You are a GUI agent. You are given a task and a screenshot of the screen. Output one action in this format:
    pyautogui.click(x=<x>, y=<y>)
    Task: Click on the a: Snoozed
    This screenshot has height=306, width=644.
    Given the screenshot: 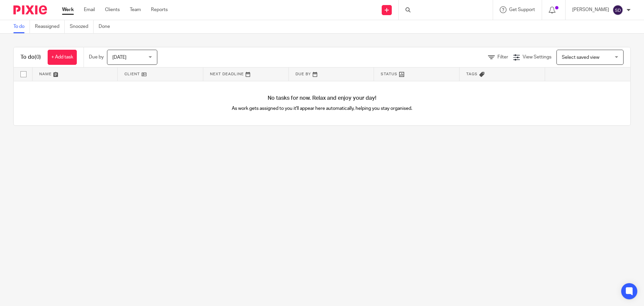 What is the action you would take?
    pyautogui.click(x=82, y=26)
    